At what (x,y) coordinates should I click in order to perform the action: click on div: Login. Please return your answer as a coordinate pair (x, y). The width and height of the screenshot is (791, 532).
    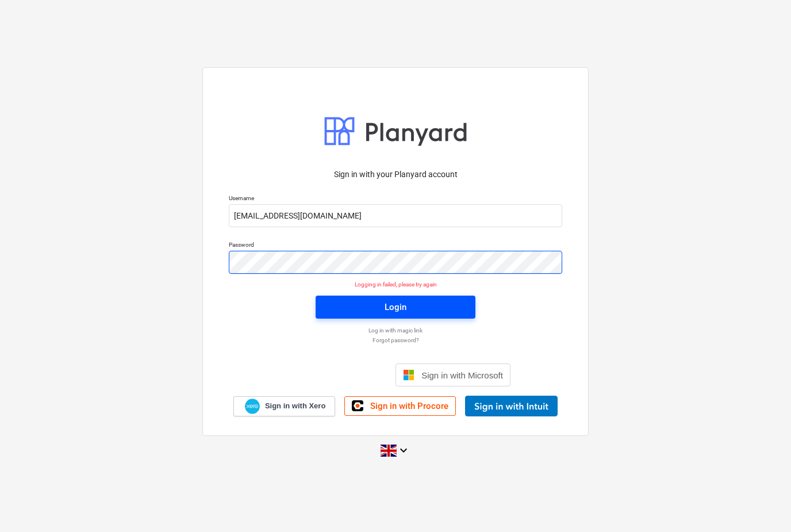
    Looking at the image, I should click on (396, 307).